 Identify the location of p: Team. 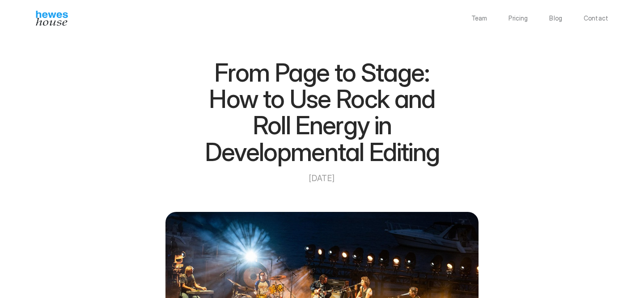
(479, 19).